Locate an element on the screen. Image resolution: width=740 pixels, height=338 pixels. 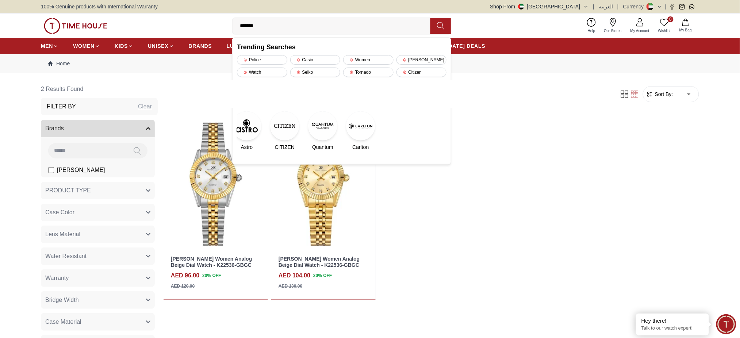
button: Case Color is located at coordinates (98, 212).